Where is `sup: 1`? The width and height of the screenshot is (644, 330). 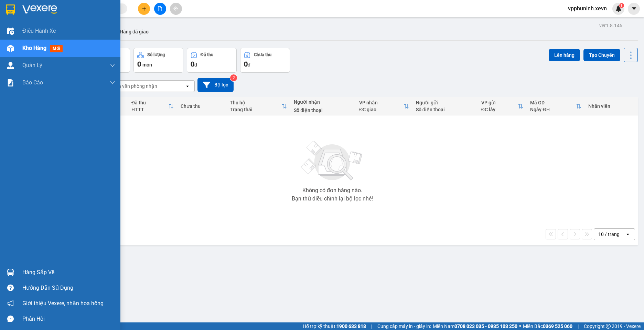 sup: 1 is located at coordinates (622, 5).